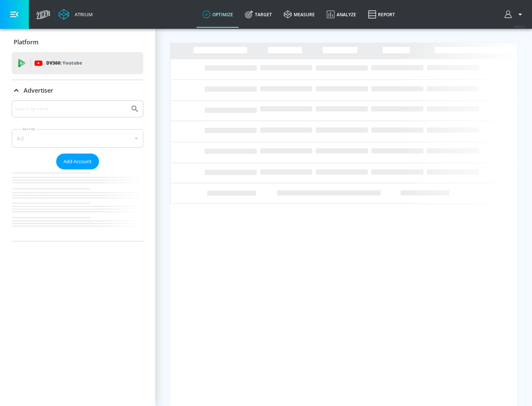 This screenshot has width=532, height=406. What do you see at coordinates (78, 205) in the screenshot?
I see `nav: list of Advertiser` at bounding box center [78, 205].